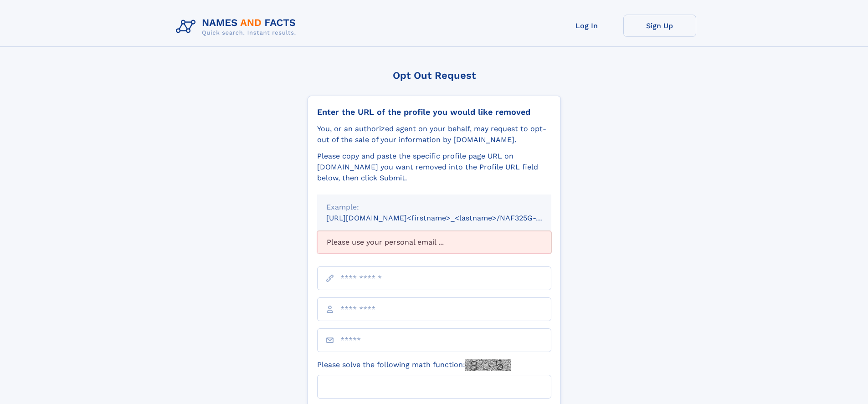  I want to click on div: You, or an authorized agent on your behalf, may request to opt-out of the sale of your informatio..., so click(434, 134).